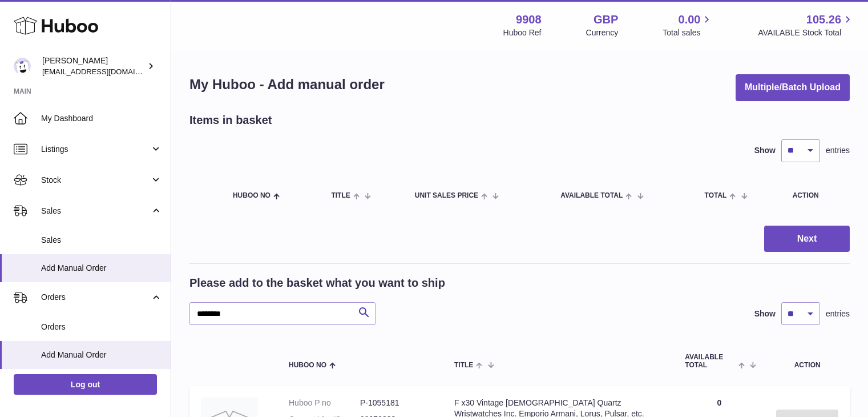 The height and width of the screenshot is (417, 868). Describe the element at coordinates (324, 402) in the screenshot. I see `dt: Huboo P no` at that location.